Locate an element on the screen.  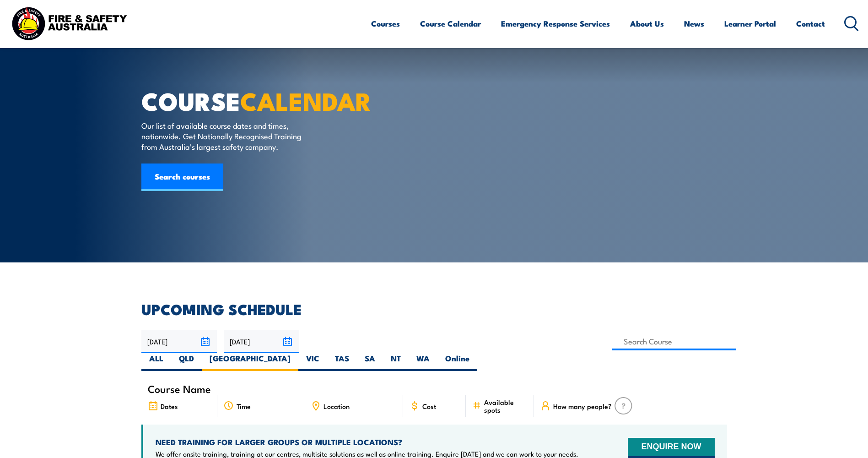
a: Courses is located at coordinates (385, 23).